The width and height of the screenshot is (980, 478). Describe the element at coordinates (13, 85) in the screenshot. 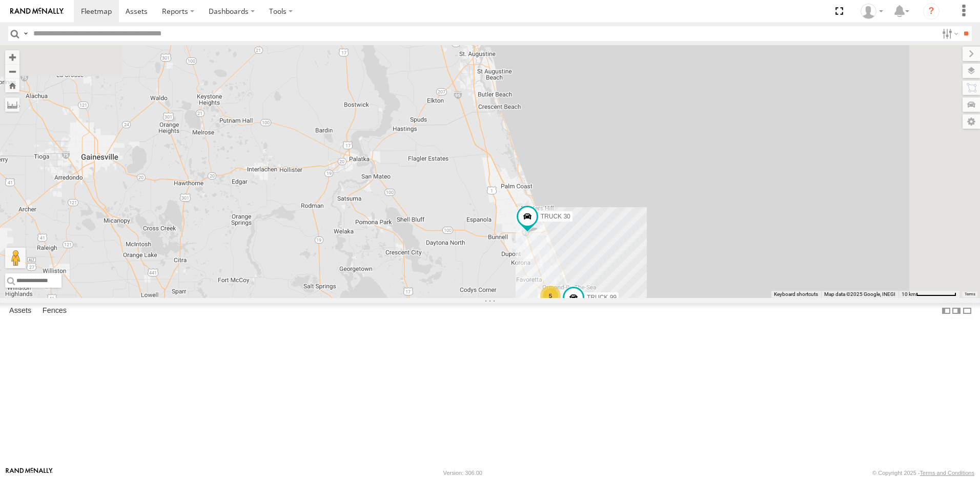

I see `button: Zoom Home` at that location.